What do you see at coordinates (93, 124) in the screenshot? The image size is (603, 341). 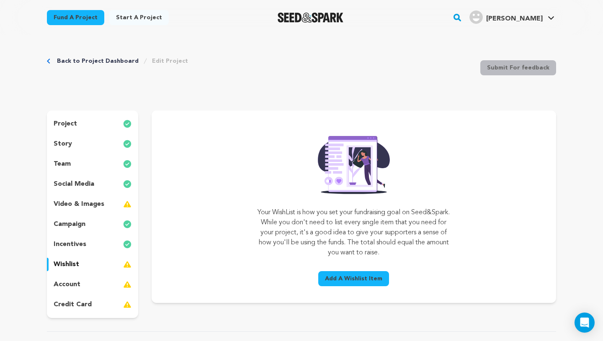 I see `button: project` at bounding box center [93, 124].